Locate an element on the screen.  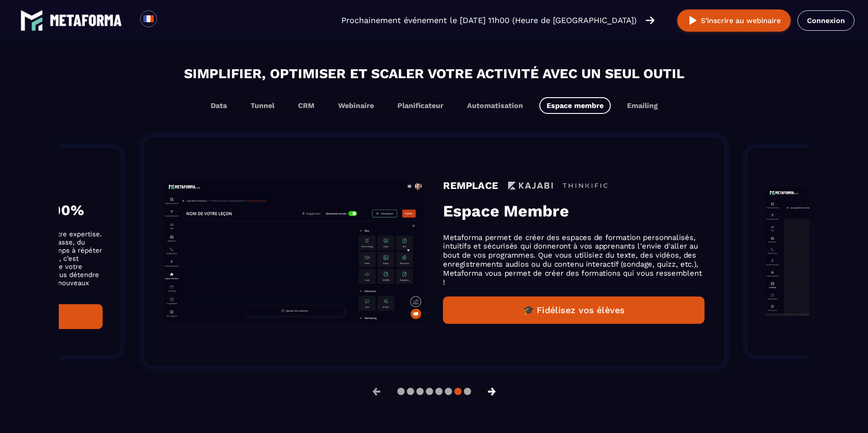
button: Planificateur is located at coordinates (421, 105).